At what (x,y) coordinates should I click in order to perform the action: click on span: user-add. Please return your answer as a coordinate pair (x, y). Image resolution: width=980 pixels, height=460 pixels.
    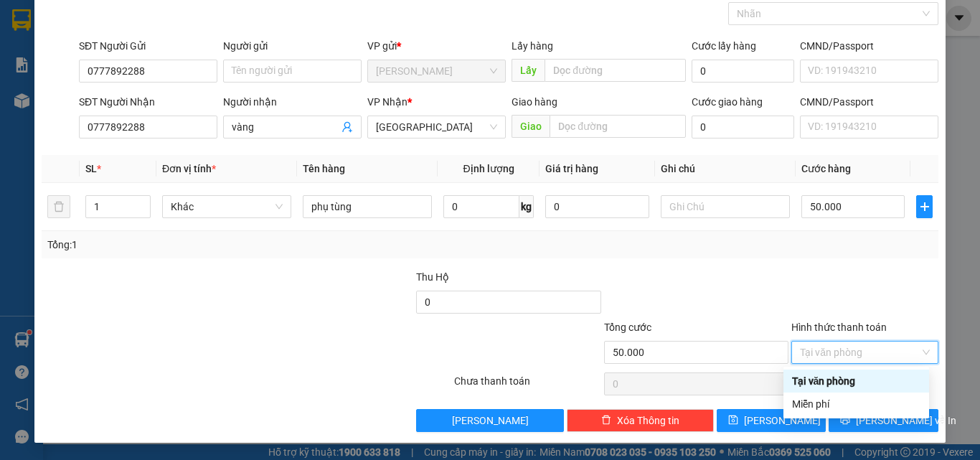
    Looking at the image, I should click on (347, 127).